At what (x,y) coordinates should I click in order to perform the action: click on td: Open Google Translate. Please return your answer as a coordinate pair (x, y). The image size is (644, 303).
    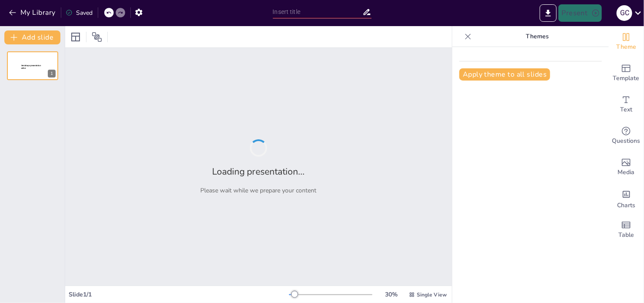
    Looking at the image, I should click on (14, 9).